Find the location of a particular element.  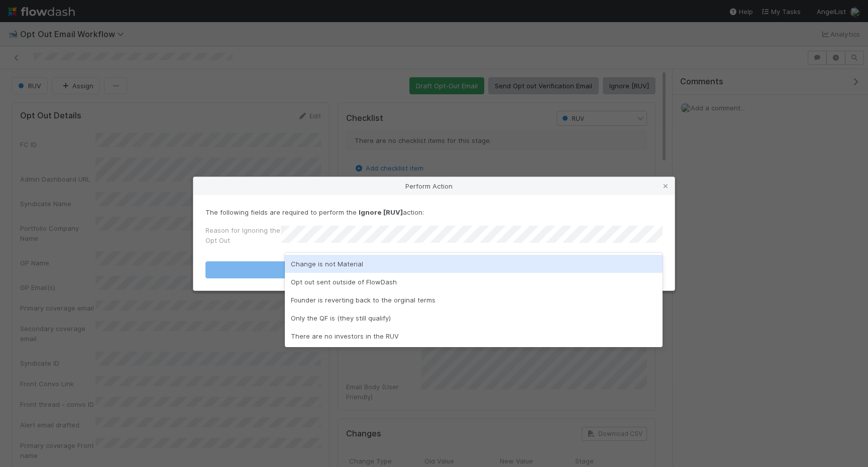

div: Only the QF is (they still qualify) is located at coordinates (473, 318).